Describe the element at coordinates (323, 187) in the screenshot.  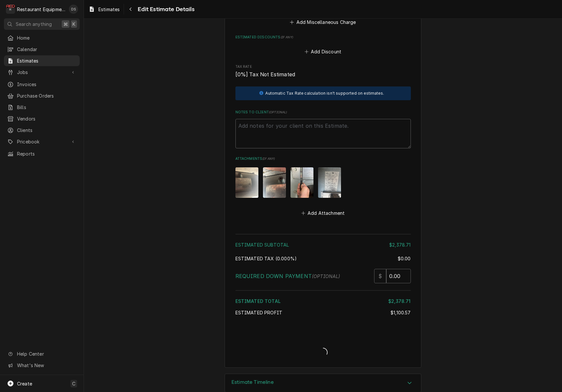
I see `div: Attachments` at that location.